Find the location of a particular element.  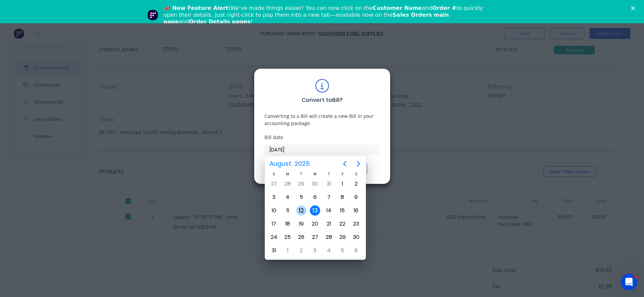

div: Monday, August 25, 2025 is located at coordinates (287, 237).